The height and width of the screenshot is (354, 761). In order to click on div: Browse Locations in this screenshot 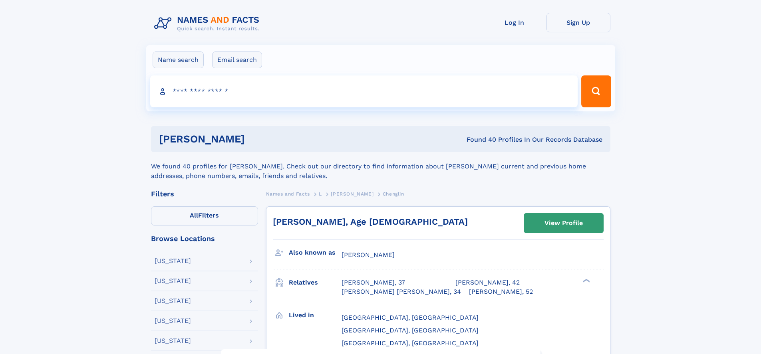, I will do `click(205, 239)`.